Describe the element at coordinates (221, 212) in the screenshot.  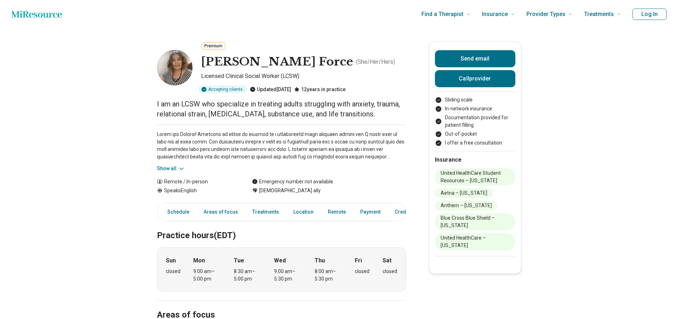
I see `a: Areas of focus` at that location.